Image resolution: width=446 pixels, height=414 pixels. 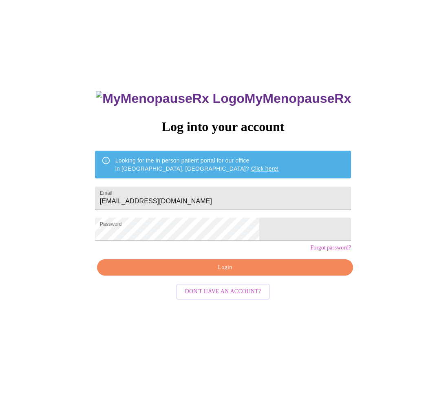 I want to click on a: Forgot password?, so click(x=331, y=248).